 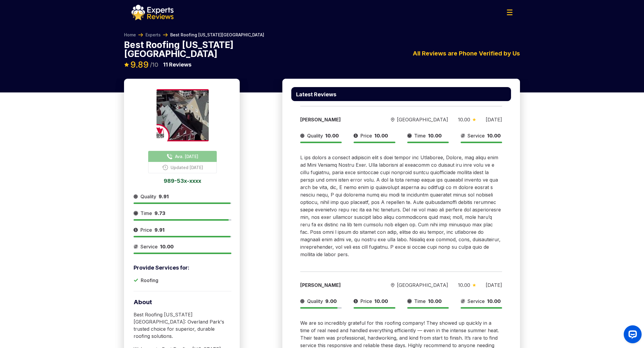 I want to click on span: 9.89, so click(x=140, y=65).